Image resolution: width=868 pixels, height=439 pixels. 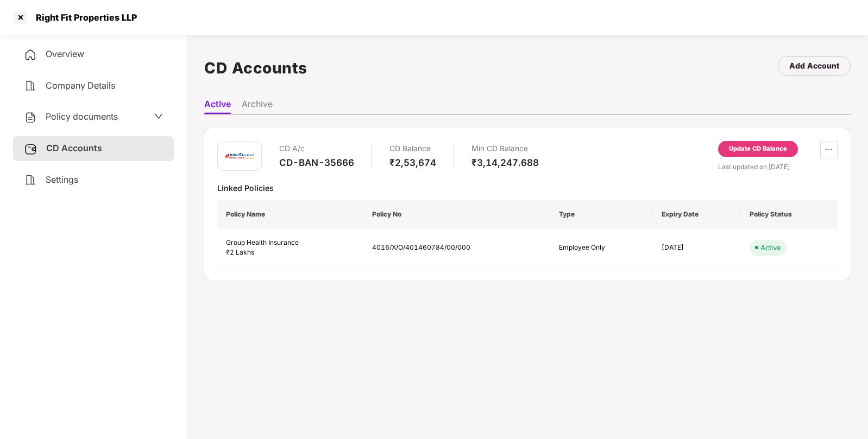 I want to click on div: CD Balance, so click(x=412, y=149).